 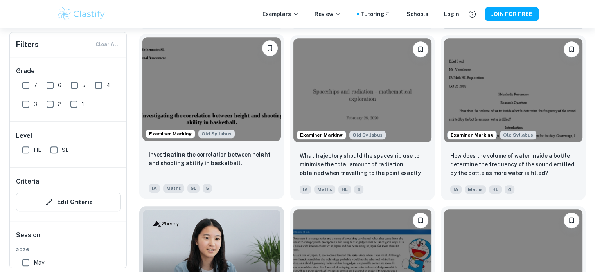 I want to click on div: Login, so click(x=451, y=14).